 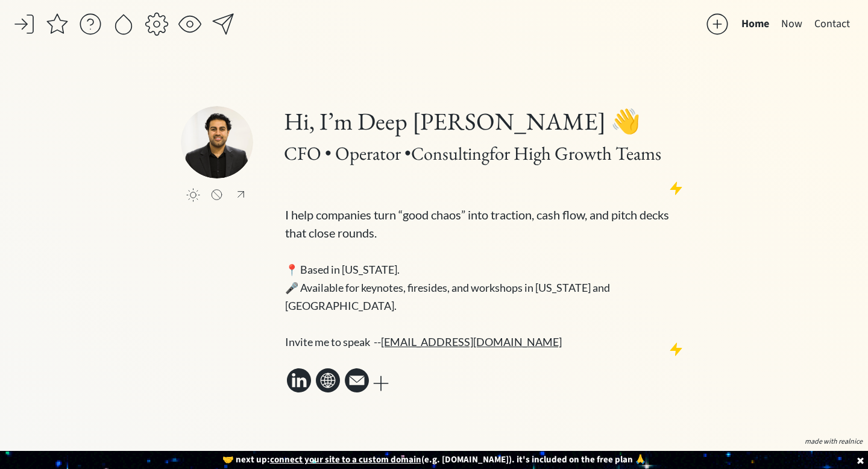 I want to click on button: Now, so click(x=791, y=24).